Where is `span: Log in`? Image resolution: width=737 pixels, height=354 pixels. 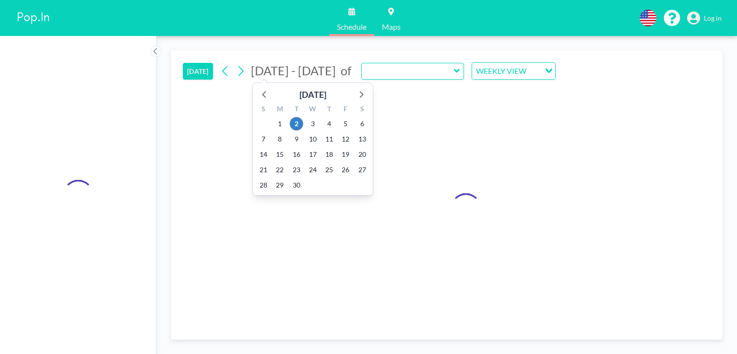 span: Log in is located at coordinates (713, 18).